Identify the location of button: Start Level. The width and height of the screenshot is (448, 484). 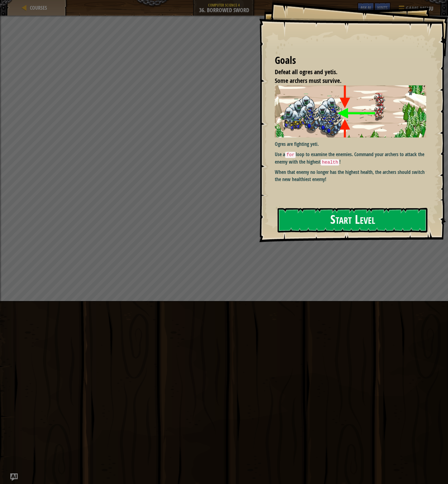
(352, 220).